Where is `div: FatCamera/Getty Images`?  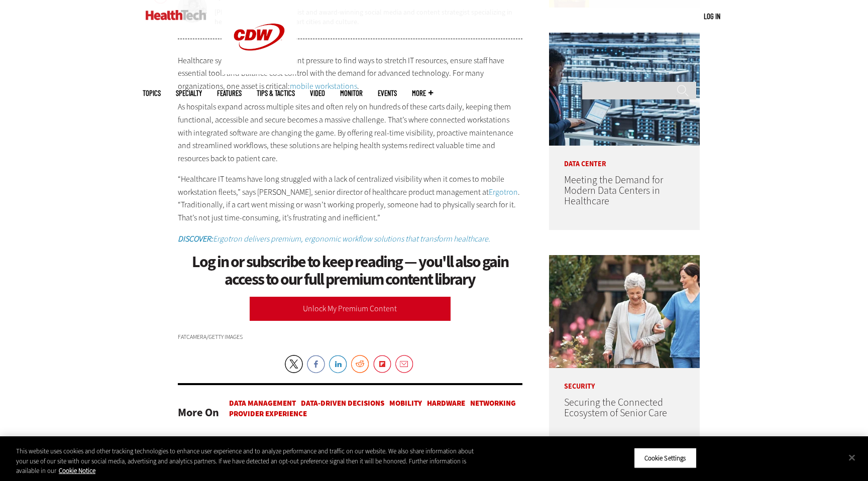
div: FatCamera/Getty Images is located at coordinates (350, 335).